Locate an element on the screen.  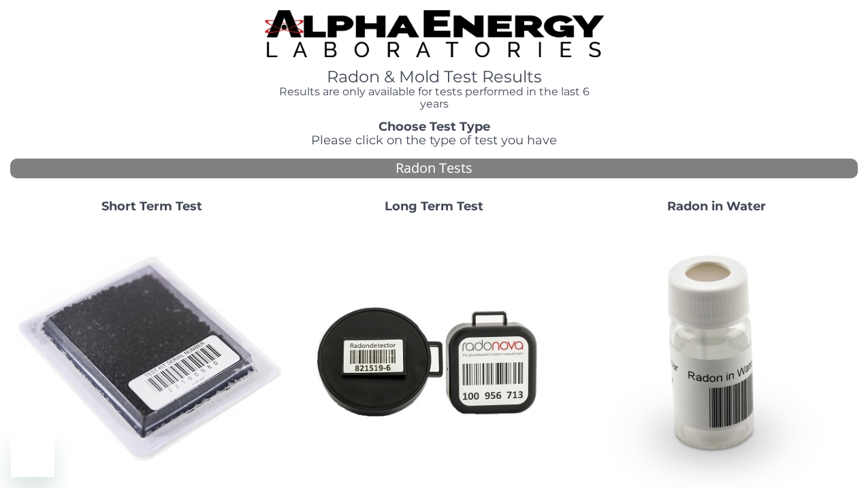
img: TightCrop.jpg is located at coordinates (434, 33).